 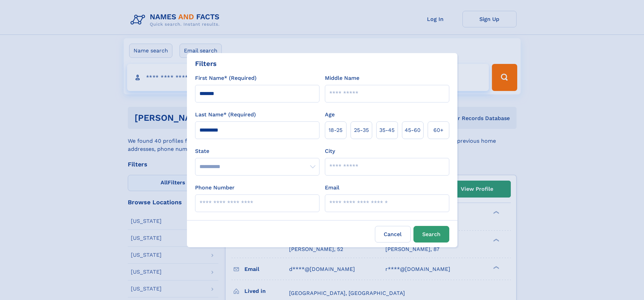 I want to click on label: Middle Name, so click(x=342, y=78).